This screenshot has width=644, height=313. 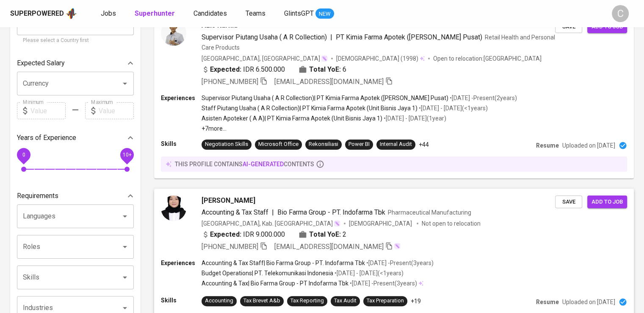 What do you see at coordinates (310, 108) in the screenshot?
I see `p: Staff Piutang Usaha ( A R Collection) | PT Kimia Farma Apotek (Unit Bisnis Jaya 1)` at bounding box center [310, 108].